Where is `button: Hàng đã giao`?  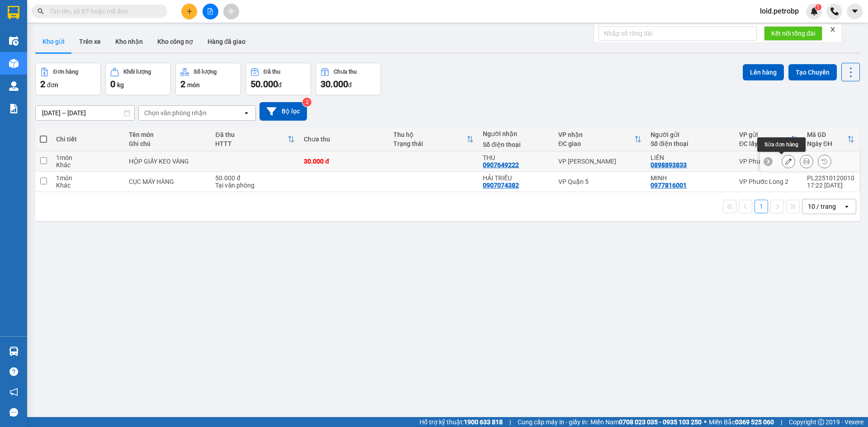
button: Hàng đã giao is located at coordinates (227, 41).